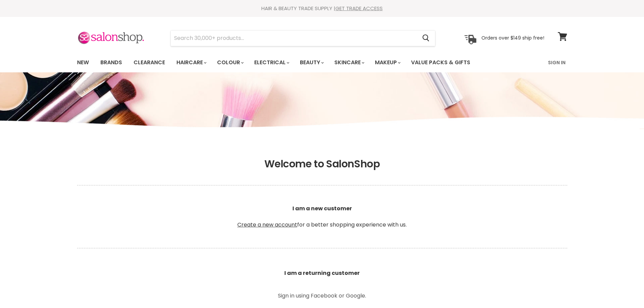 Image resolution: width=644 pixels, height=308 pixels. What do you see at coordinates (441, 63) in the screenshot?
I see `a: Value Packs & Gifts` at bounding box center [441, 63].